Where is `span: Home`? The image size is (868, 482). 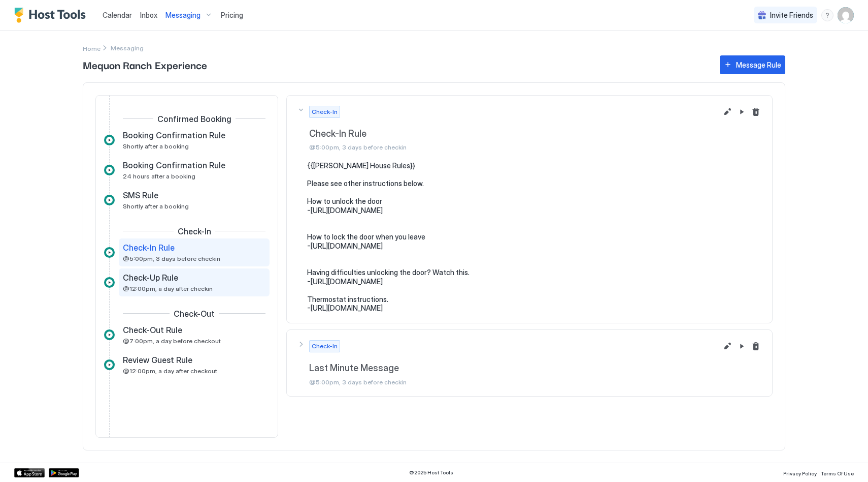
span: Home is located at coordinates (91, 48).